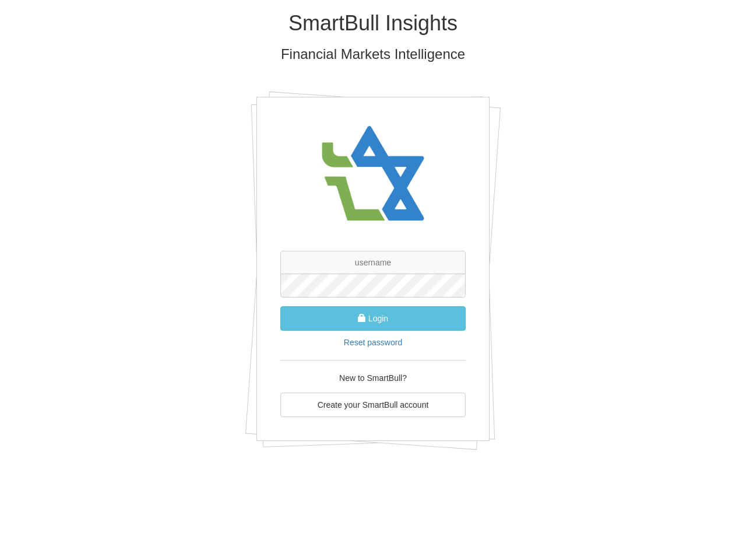  I want to click on img: avatar, so click(373, 174).